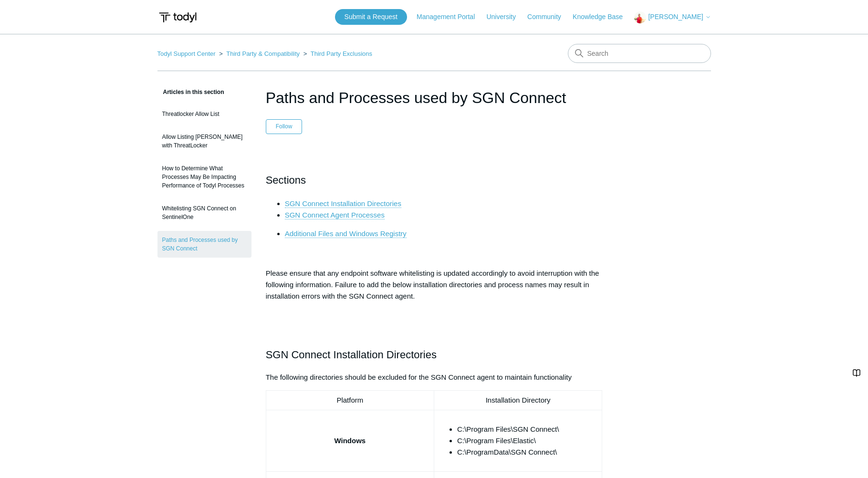 The width and height of the screenshot is (868, 478). What do you see at coordinates (178, 17) in the screenshot?
I see `img: Todyl Support Center Help Center home page` at bounding box center [178, 17].